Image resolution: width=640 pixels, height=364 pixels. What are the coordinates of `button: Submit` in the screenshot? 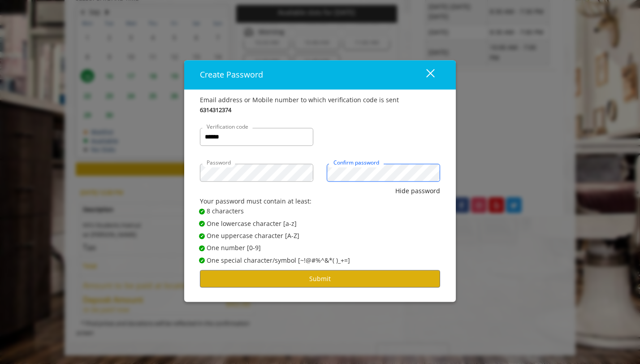 It's located at (320, 279).